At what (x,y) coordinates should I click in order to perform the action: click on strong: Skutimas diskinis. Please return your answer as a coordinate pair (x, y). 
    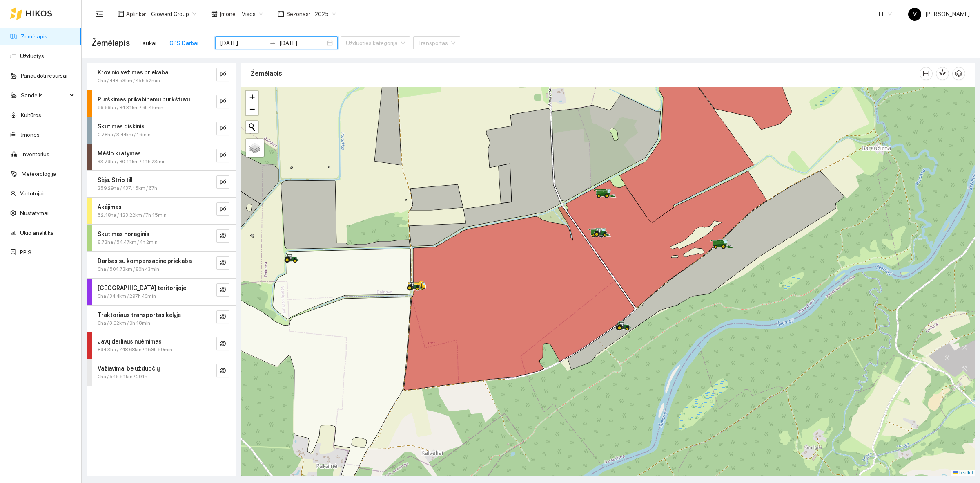
    Looking at the image, I should click on (120, 127).